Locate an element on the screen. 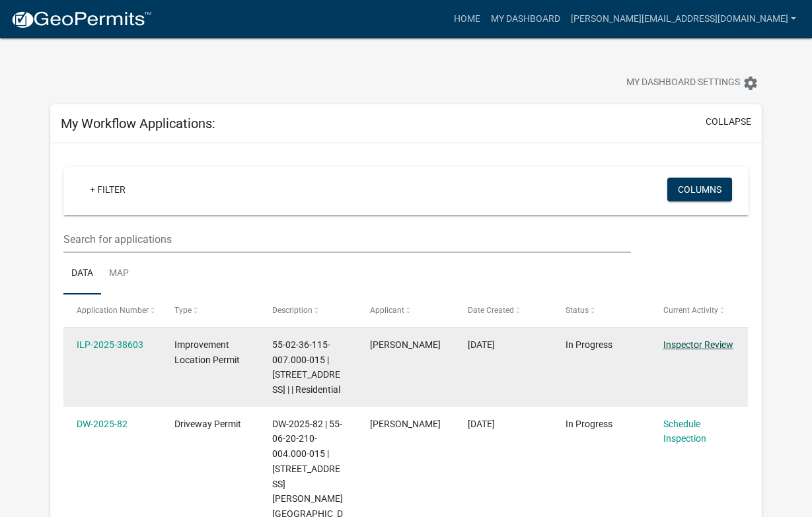  span: Driveway Permit is located at coordinates (208, 424).